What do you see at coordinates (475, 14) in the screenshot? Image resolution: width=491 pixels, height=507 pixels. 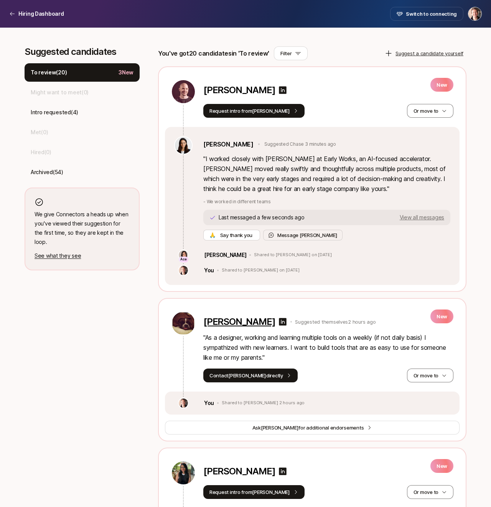 I see `button: Jasper Story` at bounding box center [475, 14].